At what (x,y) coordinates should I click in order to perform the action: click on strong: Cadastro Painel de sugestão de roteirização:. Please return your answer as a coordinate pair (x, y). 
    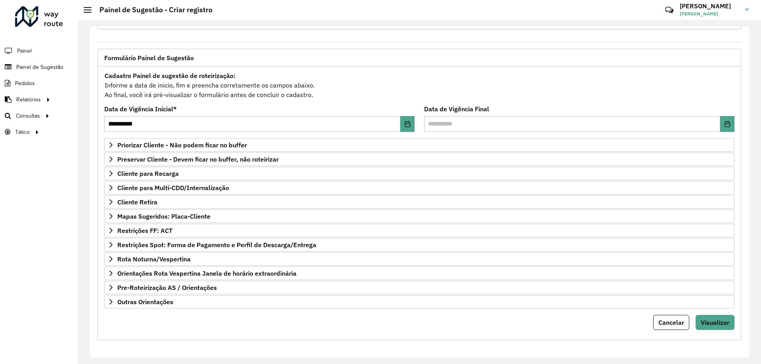
    Looking at the image, I should click on (170, 76).